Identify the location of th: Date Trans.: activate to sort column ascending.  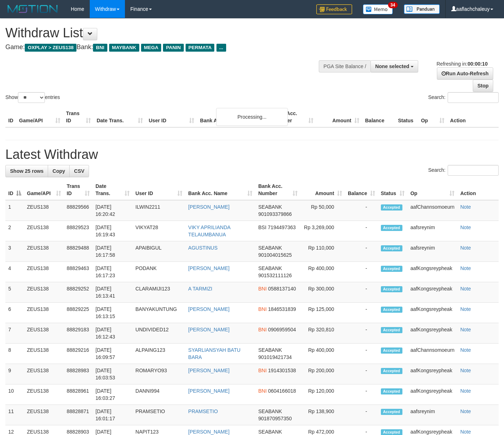
(112, 190).